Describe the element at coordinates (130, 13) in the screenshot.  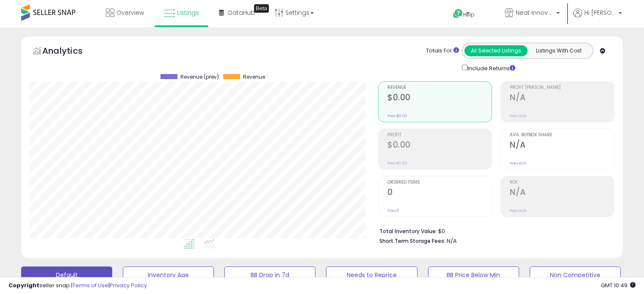
I see `span: Overview` at that location.